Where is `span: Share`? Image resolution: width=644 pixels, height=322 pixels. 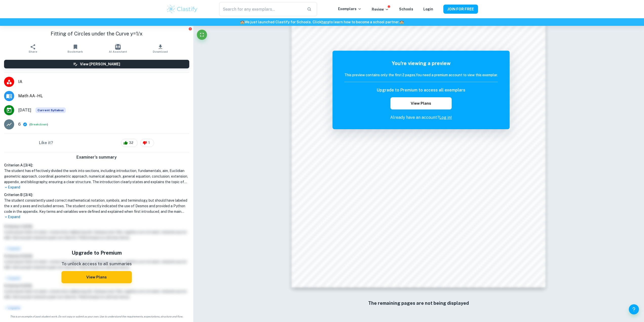
span: Share is located at coordinates (33, 52).